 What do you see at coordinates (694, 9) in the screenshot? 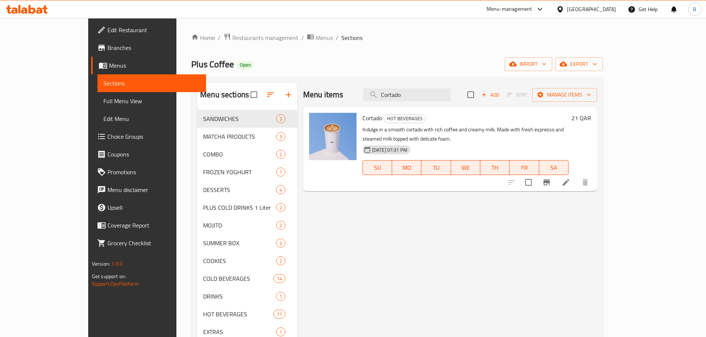
I see `span: B` at bounding box center [694, 9].